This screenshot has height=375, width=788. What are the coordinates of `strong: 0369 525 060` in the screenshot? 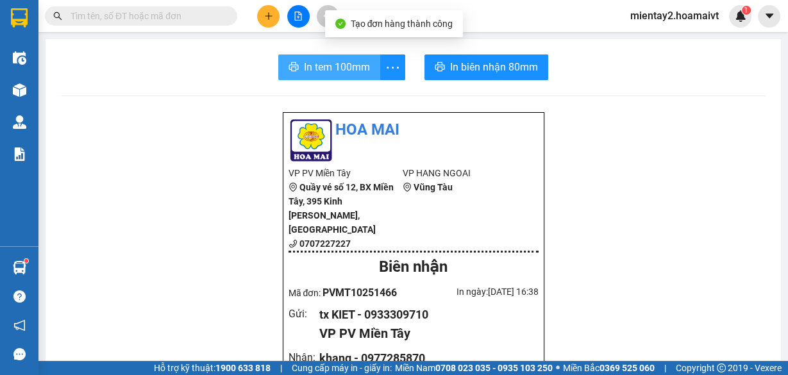 It's located at (627, 368).